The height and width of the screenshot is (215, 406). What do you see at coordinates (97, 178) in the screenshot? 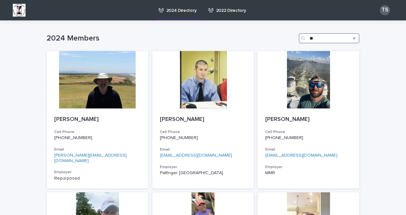
I see `p: Repurposed` at bounding box center [97, 178].